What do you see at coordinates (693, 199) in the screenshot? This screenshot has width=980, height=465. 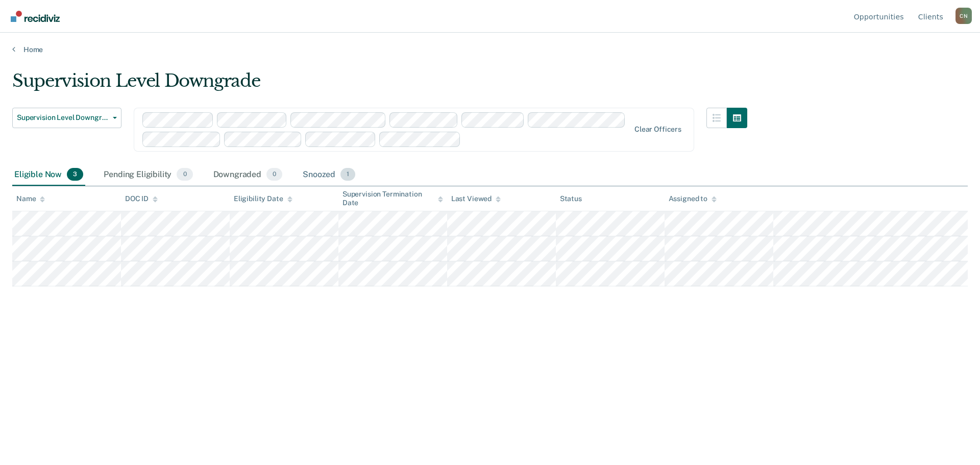 I see `div: Assigned to` at bounding box center [693, 199].